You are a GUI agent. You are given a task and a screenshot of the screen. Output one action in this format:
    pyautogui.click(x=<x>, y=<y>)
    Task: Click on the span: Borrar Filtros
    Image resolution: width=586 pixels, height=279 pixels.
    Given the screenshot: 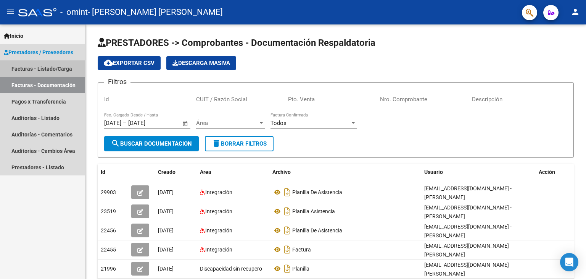 What is the action you would take?
    pyautogui.click(x=239, y=144)
    